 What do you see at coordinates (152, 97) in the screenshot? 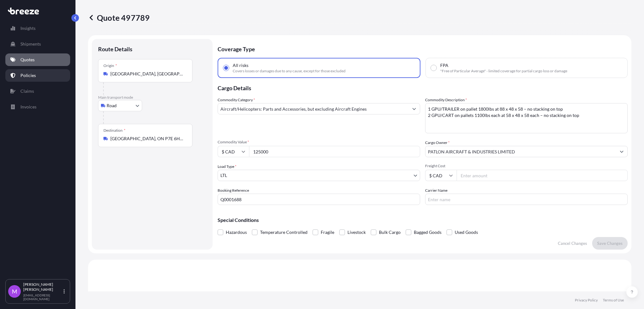
I see `p: Main transport mode` at bounding box center [152, 97].